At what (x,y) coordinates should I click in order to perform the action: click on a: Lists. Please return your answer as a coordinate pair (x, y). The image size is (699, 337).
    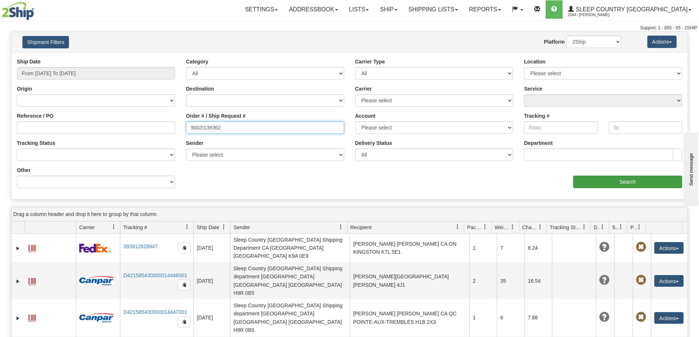
    Looking at the image, I should click on (359, 10).